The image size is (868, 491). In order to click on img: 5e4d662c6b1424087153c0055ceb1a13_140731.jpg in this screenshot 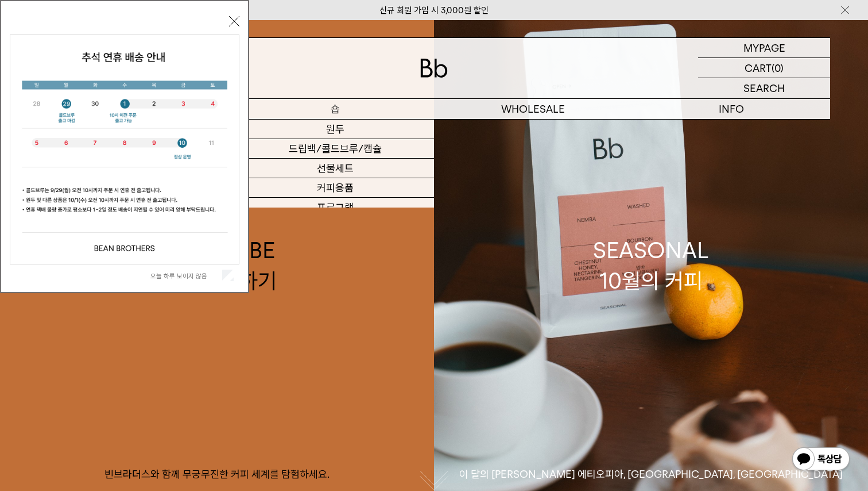, I will do `click(124, 149)`.